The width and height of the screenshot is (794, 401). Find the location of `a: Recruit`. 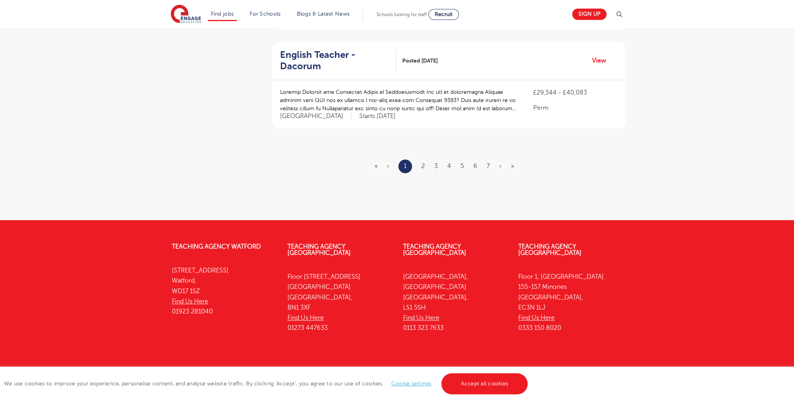

a: Recruit is located at coordinates (444, 14).